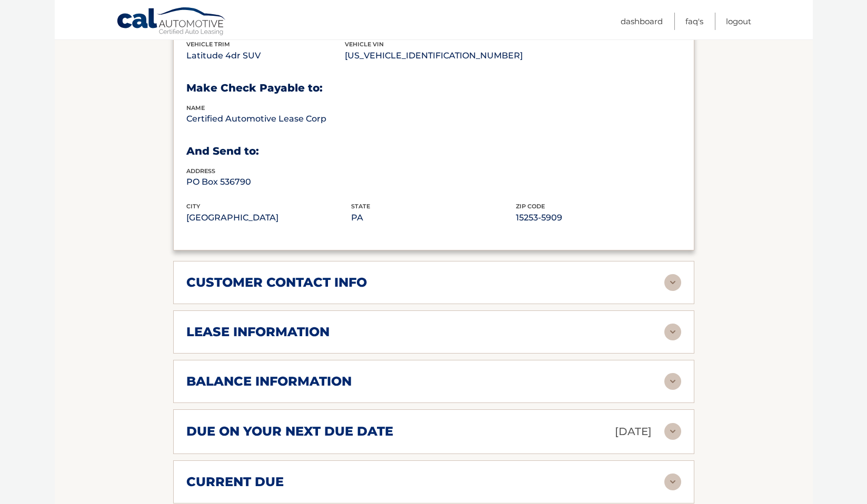 The width and height of the screenshot is (867, 504). I want to click on p: PA, so click(434, 218).